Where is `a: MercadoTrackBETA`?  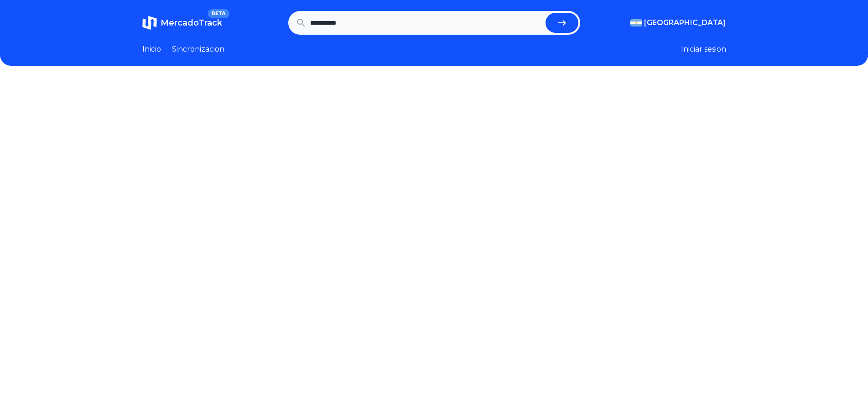
a: MercadoTrackBETA is located at coordinates (182, 23).